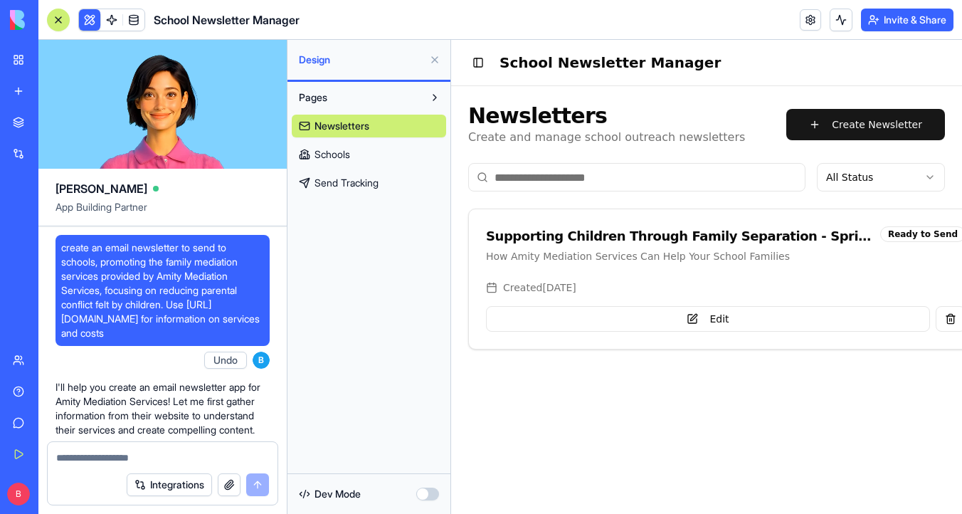  Describe the element at coordinates (907, 20) in the screenshot. I see `button: Invite & Share` at that location.